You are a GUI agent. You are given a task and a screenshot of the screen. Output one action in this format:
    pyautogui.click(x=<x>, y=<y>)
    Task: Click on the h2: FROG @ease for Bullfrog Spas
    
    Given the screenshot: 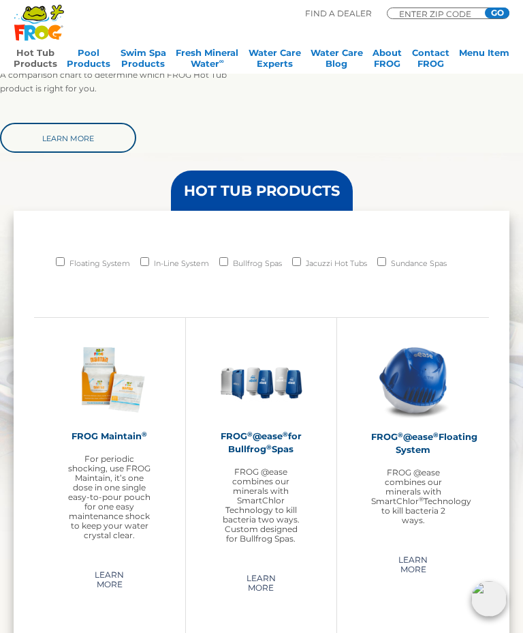 What is the action you would take?
    pyautogui.click(x=262, y=442)
    